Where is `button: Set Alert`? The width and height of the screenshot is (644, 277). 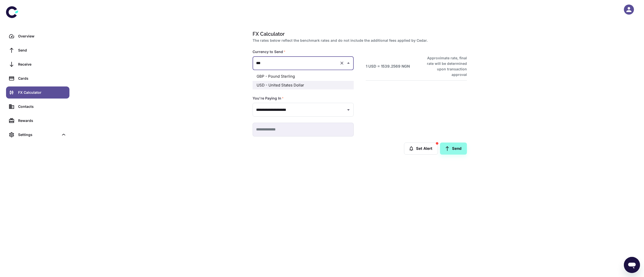
button: Set Alert is located at coordinates (421, 148).